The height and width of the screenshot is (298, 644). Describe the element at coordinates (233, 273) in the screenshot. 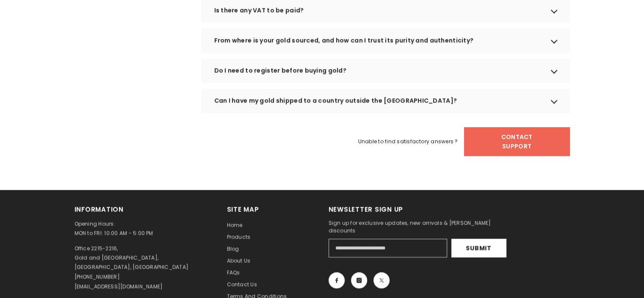

I see `a: FAQs` at that location.